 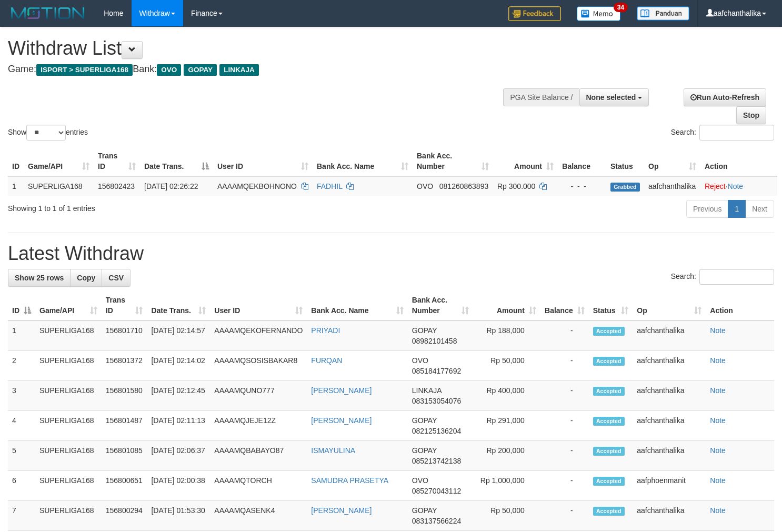 What do you see at coordinates (437, 371) in the screenshot?
I see `span: Copy 085184177692 to clipboard` at bounding box center [437, 371].